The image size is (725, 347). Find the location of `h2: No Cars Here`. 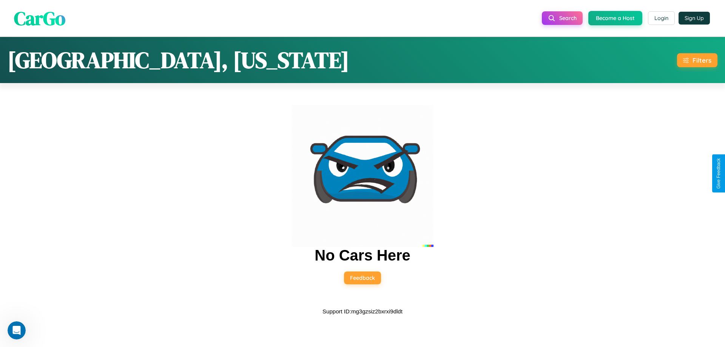

h2: No Cars Here is located at coordinates (362, 255).